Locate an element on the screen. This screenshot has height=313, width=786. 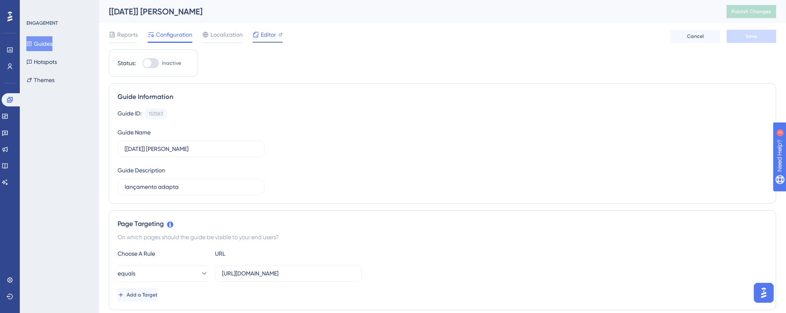
span: Need Help? is located at coordinates (35, 7).